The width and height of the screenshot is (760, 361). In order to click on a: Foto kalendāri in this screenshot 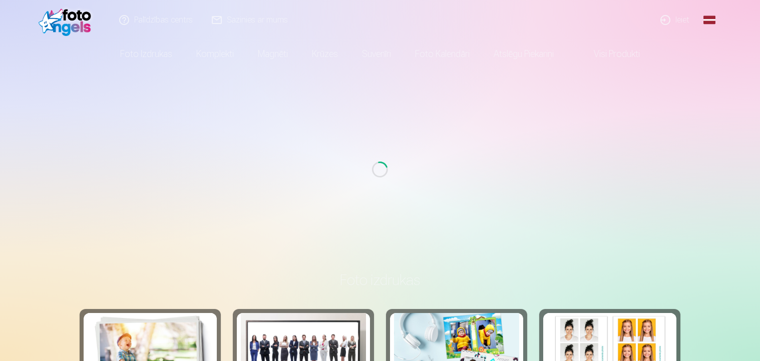, I will do `click(442, 54)`.